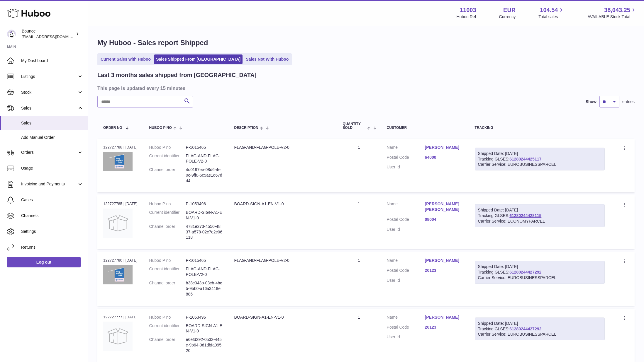  What do you see at coordinates (525, 159) in the screenshot?
I see `a: 61280244425117` at bounding box center [525, 159].